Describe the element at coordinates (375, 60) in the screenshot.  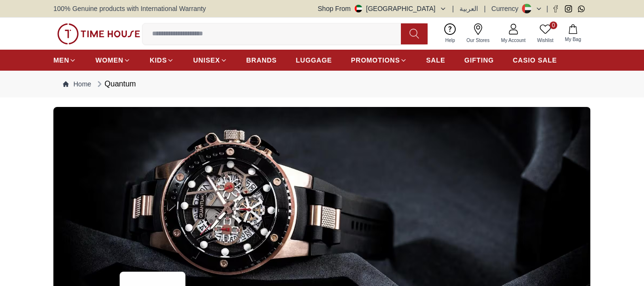
I see `span: PROMOTIONS` at that location.